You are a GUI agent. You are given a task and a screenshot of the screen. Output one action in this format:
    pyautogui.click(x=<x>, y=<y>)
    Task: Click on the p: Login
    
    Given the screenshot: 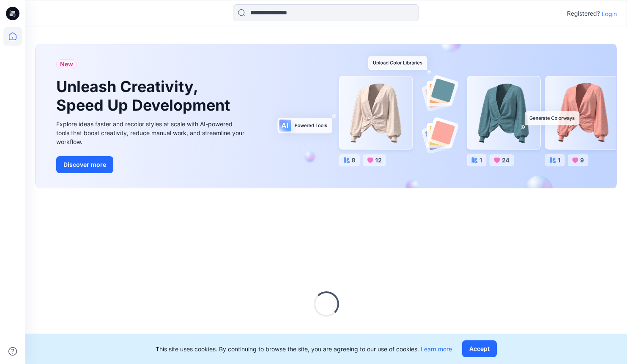 What is the action you would take?
    pyautogui.click(x=609, y=14)
    